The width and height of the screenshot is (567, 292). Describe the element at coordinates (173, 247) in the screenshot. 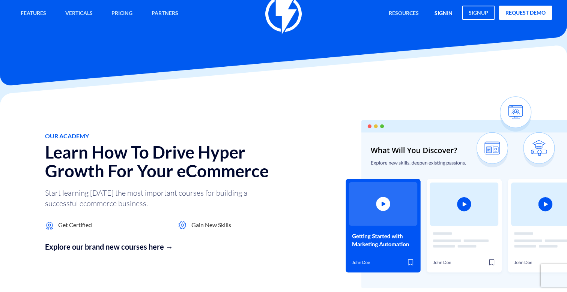

I see `a: Explore our brand new courses here →` at that location.